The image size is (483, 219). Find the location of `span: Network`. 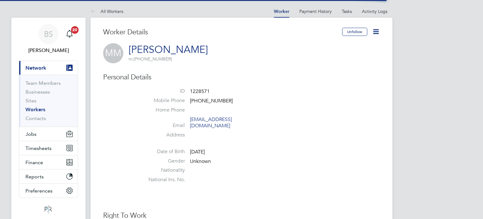

span: Network is located at coordinates (36, 68).